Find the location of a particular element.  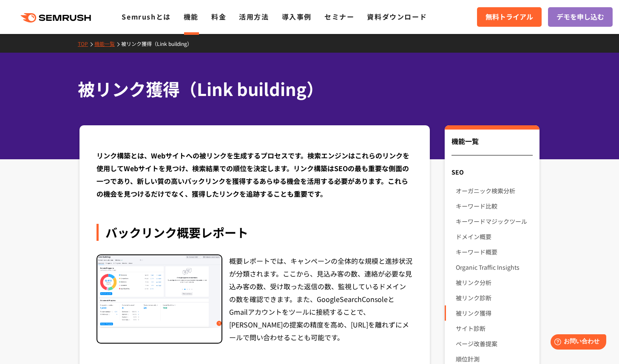

div: バックリンク概要レポート is located at coordinates (255, 232).